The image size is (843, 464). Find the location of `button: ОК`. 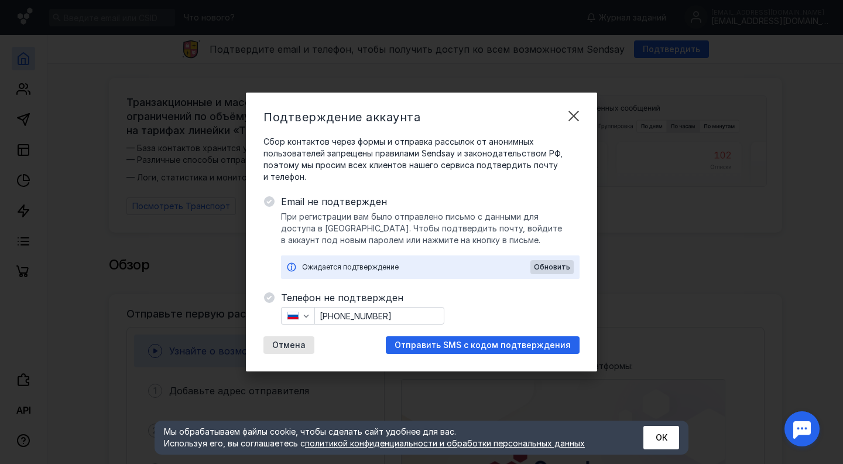

button: ОК is located at coordinates (661, 437).